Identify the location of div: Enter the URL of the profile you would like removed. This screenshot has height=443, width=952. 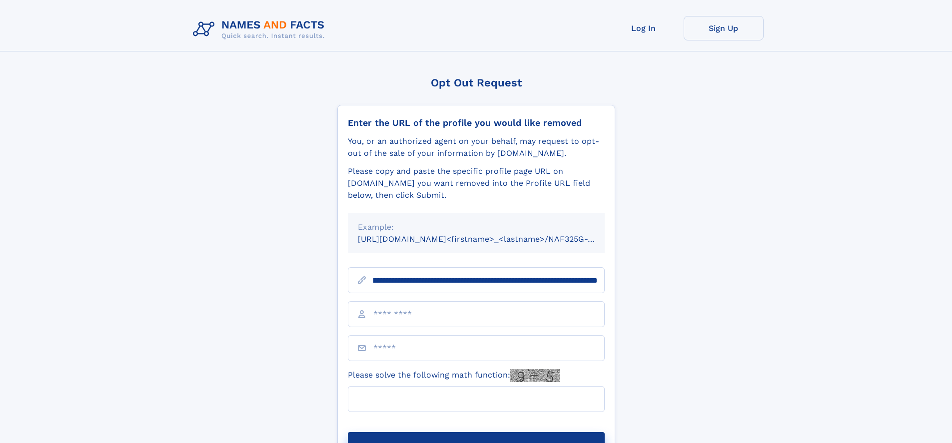
(476, 123).